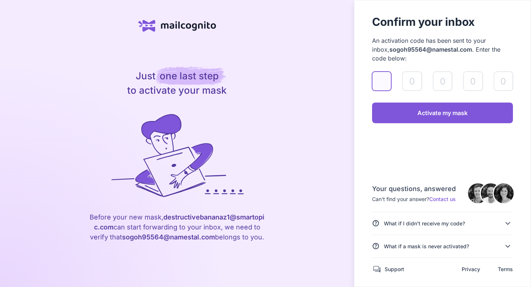 Image resolution: width=531 pixels, height=287 pixels. What do you see at coordinates (424, 223) in the screenshot?
I see `div: What if I didn’t receive my code?` at bounding box center [424, 223].